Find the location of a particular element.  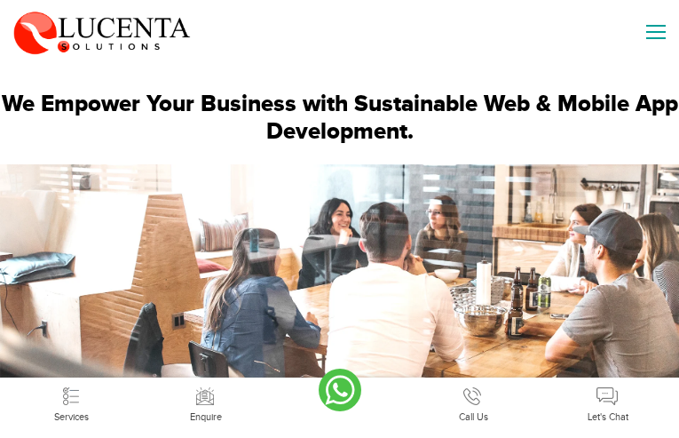

a: Enquire is located at coordinates (205, 410).